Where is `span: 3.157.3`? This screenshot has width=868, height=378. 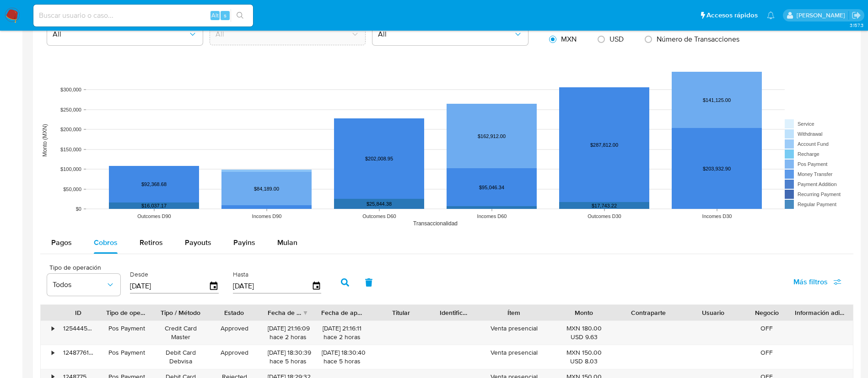
span: 3.157.3 is located at coordinates (856, 25).